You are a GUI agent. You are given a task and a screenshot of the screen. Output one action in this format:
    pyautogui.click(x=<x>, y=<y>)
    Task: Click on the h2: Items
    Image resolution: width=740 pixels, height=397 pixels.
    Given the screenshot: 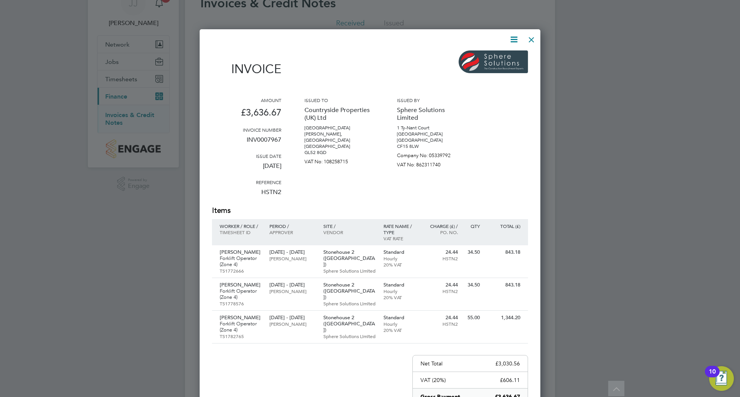 What is the action you would take?
    pyautogui.click(x=370, y=211)
    